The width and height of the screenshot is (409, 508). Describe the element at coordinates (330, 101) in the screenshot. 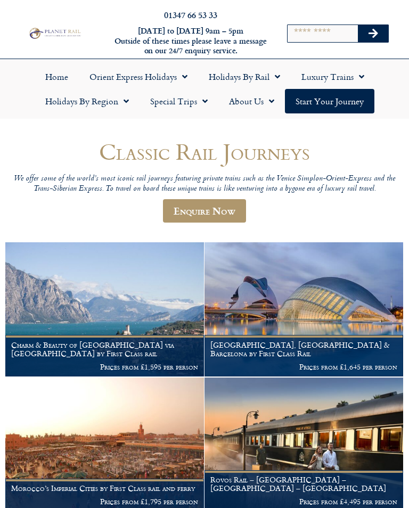

I see `a: Start your Journey` at that location.